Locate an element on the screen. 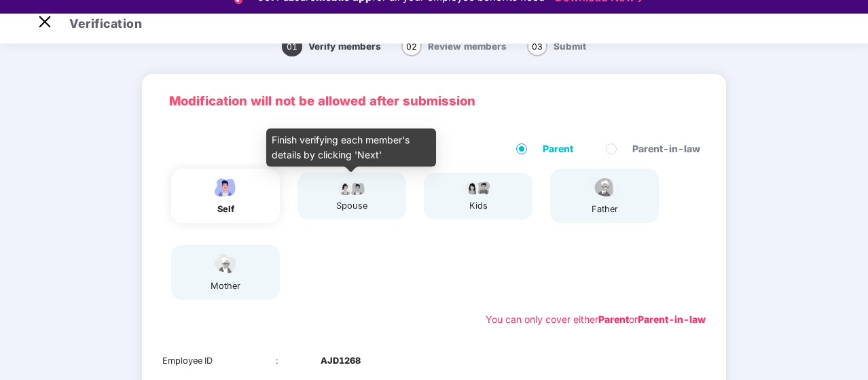  img: svg+xml;base64,PHN2ZyBpZD0iRmF0aGVyX2ljb24iIHhtbG5zPSJodHRwOi8vd3d3LnczLm9yZy8yMDAwL3N2ZyIgeG1sbn... is located at coordinates (604, 187).